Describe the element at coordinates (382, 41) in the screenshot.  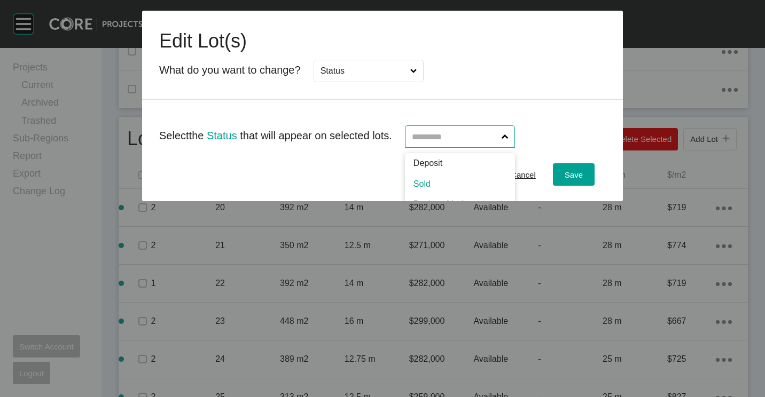
I see `h1: Edit Lot(s)` at that location.